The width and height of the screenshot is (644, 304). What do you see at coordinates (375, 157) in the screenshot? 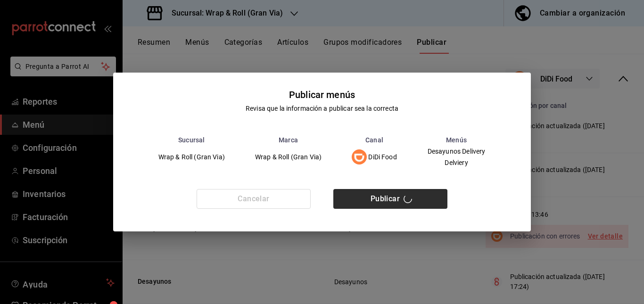
I see `div: DiDi Food` at bounding box center [375, 157].